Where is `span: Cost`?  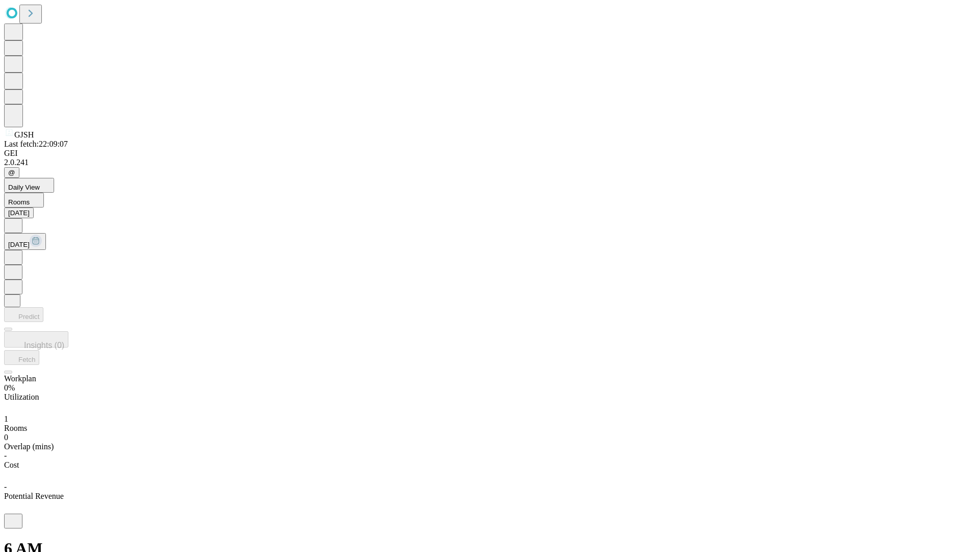 span: Cost is located at coordinates (11, 465).